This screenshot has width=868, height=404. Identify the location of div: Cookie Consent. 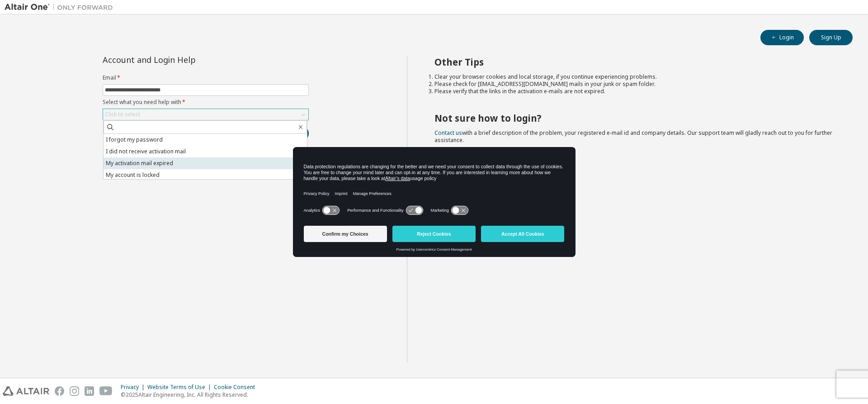
(237, 387).